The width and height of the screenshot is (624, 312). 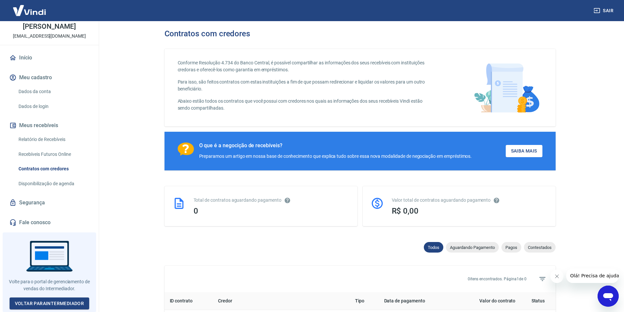 What do you see at coordinates (53, 91) in the screenshot?
I see `a: Dados da conta` at bounding box center [53, 91].